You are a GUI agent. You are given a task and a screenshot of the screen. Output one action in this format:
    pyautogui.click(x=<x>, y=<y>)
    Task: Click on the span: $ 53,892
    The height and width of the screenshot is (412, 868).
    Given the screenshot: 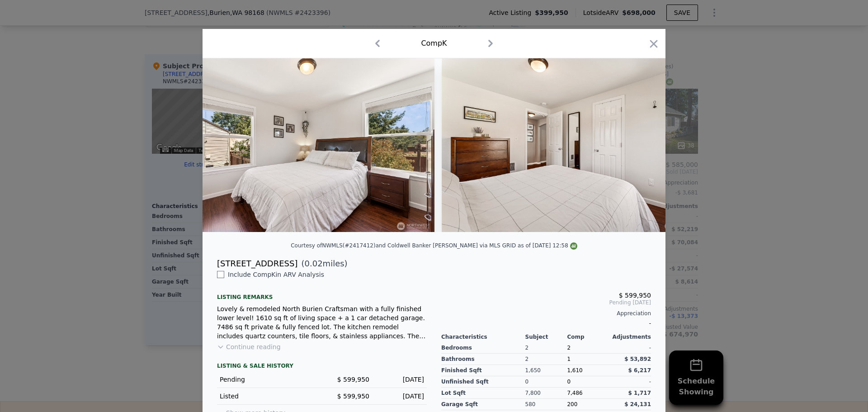 What is the action you would take?
    pyautogui.click(x=637, y=359)
    